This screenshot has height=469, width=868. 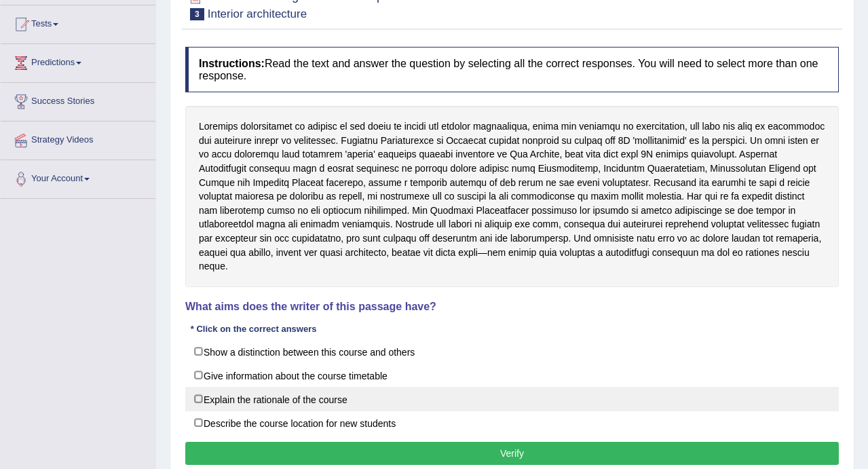 What do you see at coordinates (253, 328) in the screenshot?
I see `div: * Click on the correct answers` at bounding box center [253, 328].